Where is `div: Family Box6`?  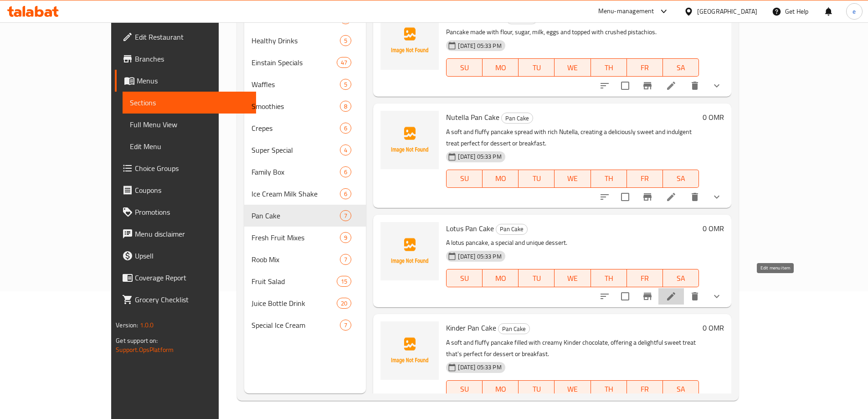
div: Family Box6 is located at coordinates (305, 172).